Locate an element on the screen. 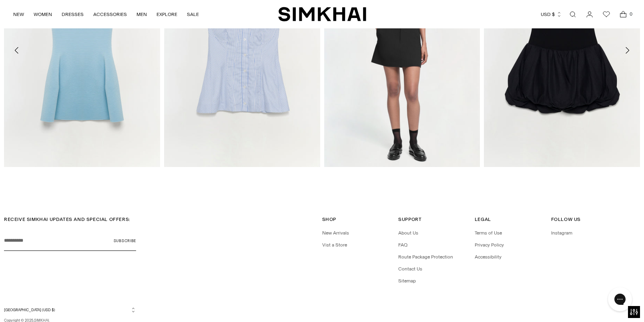 The height and width of the screenshot is (322, 644). a: DRESSES is located at coordinates (72, 14).